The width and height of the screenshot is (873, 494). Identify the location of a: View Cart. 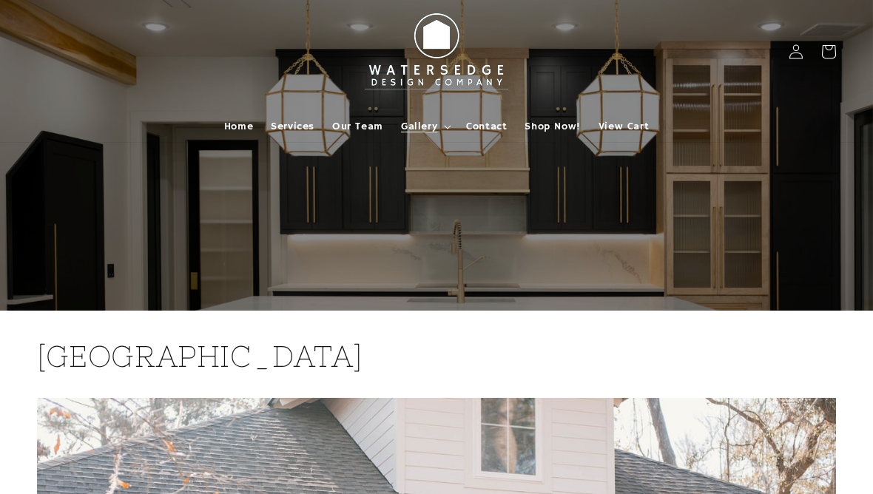
(624, 127).